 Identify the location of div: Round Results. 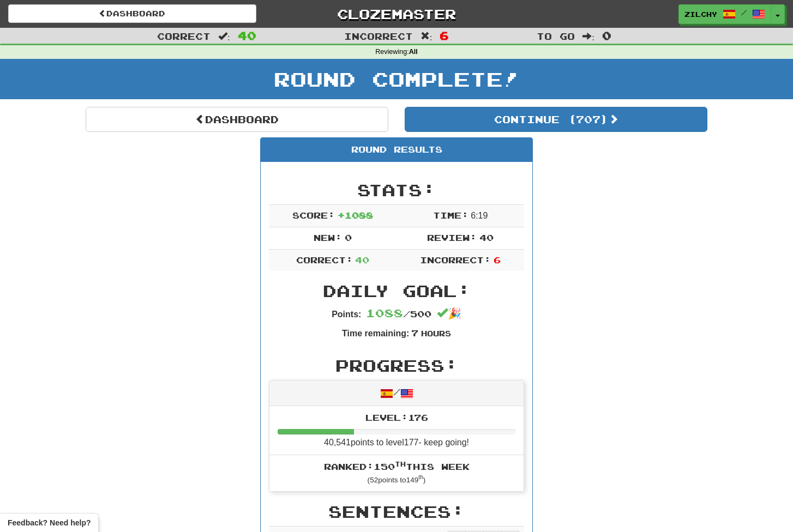
(396, 150).